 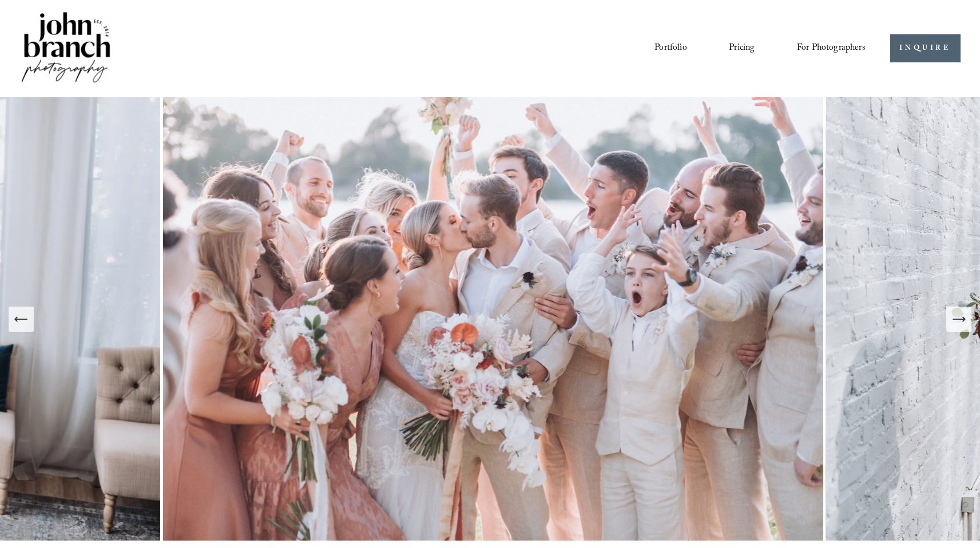 I want to click on button: Previous Slide, so click(x=21, y=319).